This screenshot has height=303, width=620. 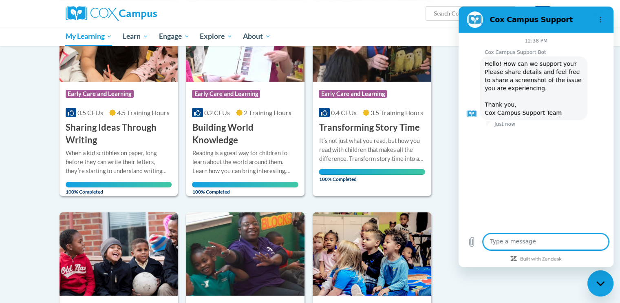 I want to click on span: 2 Training Hours, so click(x=268, y=112).